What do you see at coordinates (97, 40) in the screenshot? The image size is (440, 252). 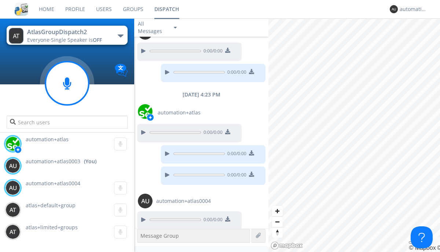 I see `span: OFF` at bounding box center [97, 40].